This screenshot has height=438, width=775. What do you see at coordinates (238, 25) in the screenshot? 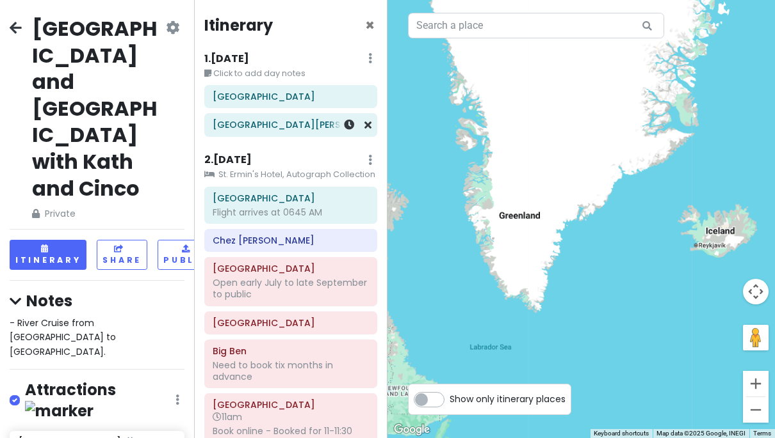
I see `h4: Itinerary` at bounding box center [238, 25].